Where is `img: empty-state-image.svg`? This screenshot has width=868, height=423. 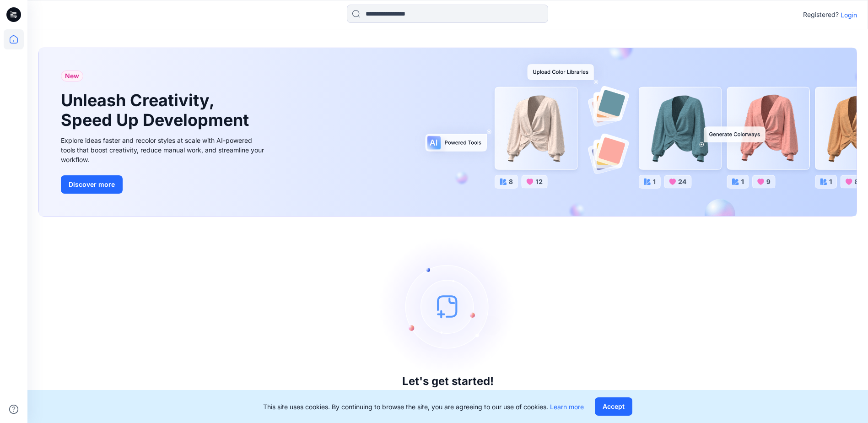 img: empty-state-image.svg is located at coordinates (448, 306).